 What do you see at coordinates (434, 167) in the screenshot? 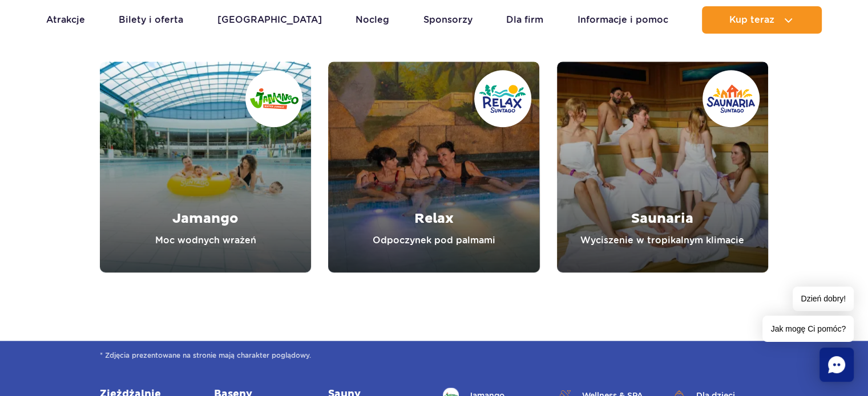
I see `a: Relax` at bounding box center [434, 167].